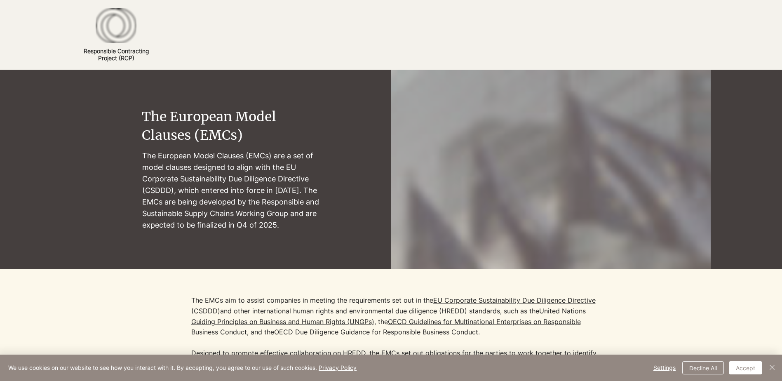  What do you see at coordinates (209, 126) in the screenshot?
I see `span: The European Model Clauses (EMCs)` at bounding box center [209, 126].